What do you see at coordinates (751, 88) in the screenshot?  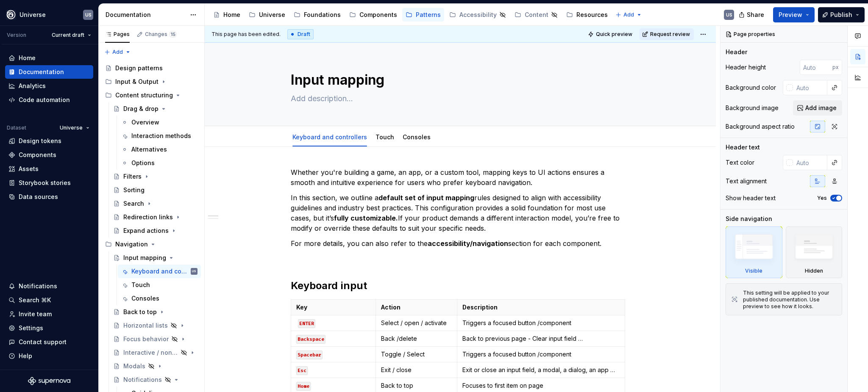 I see `div: Background color` at bounding box center [751, 88].